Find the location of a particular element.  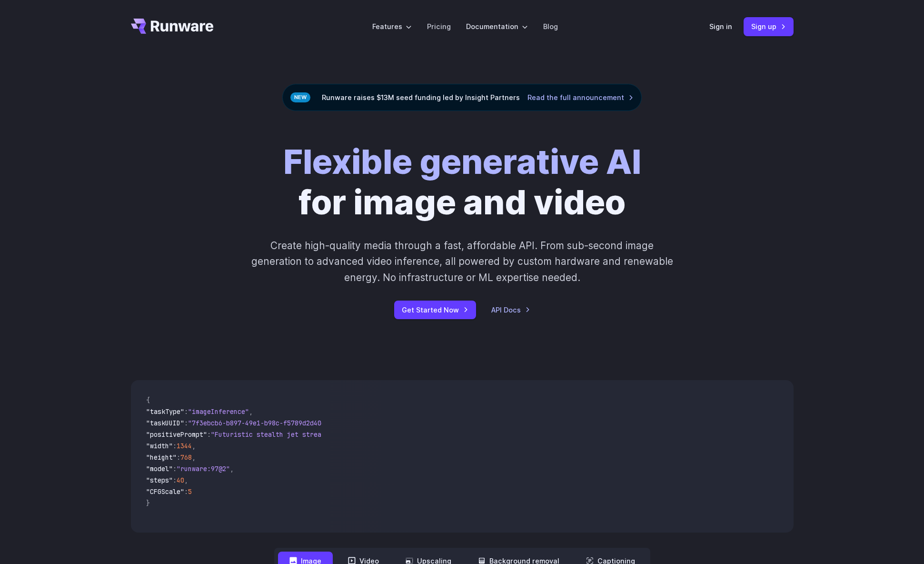

a: Sign in is located at coordinates (721, 26).